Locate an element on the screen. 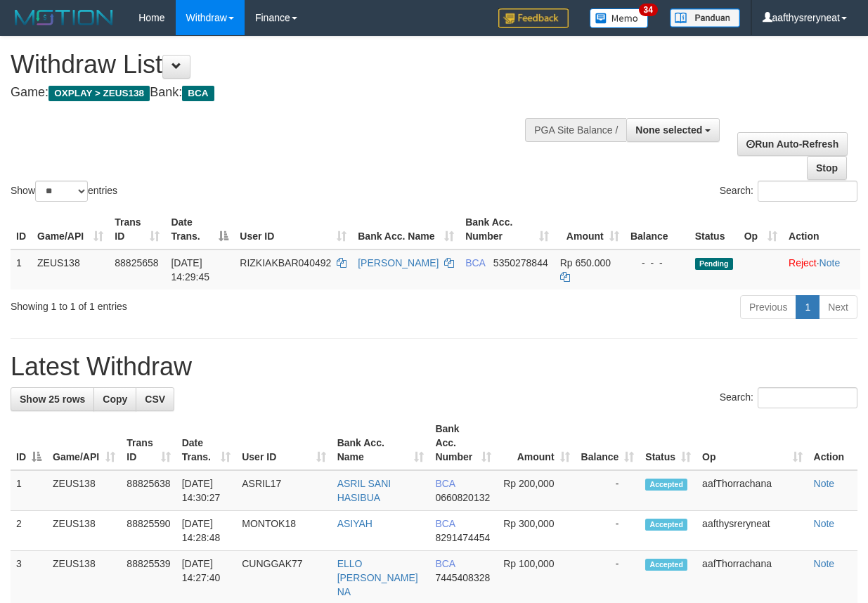 The width and height of the screenshot is (868, 603). span: Copy is located at coordinates (114, 399).